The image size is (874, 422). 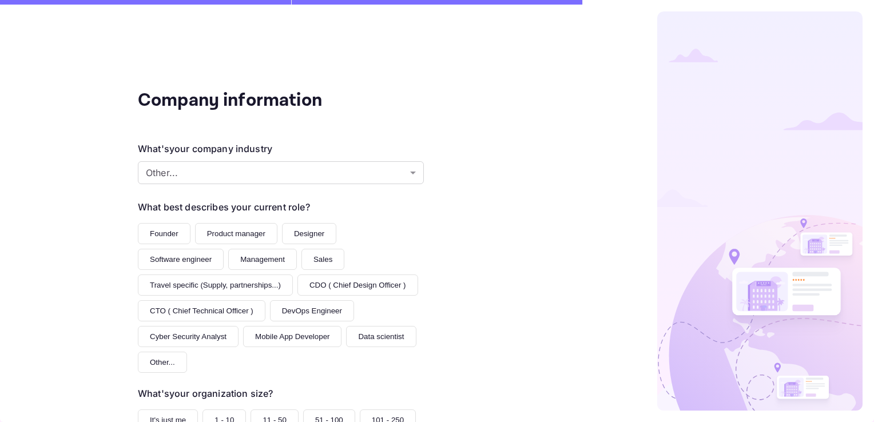 What do you see at coordinates (381, 336) in the screenshot?
I see `button: Data scientist` at bounding box center [381, 336].